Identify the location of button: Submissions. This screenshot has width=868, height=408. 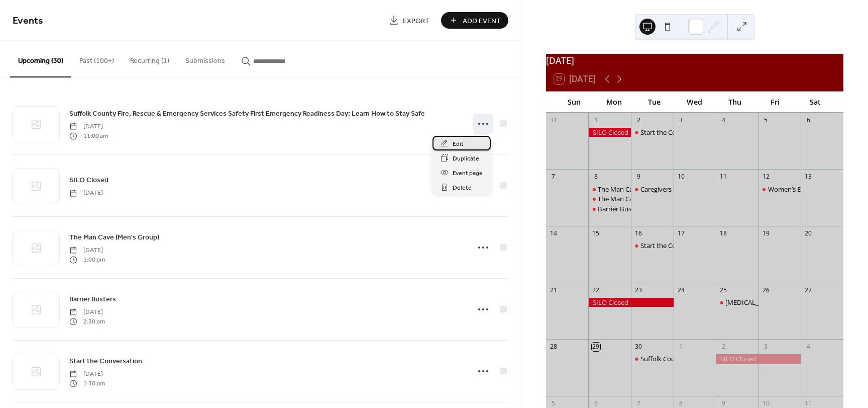
(205, 58).